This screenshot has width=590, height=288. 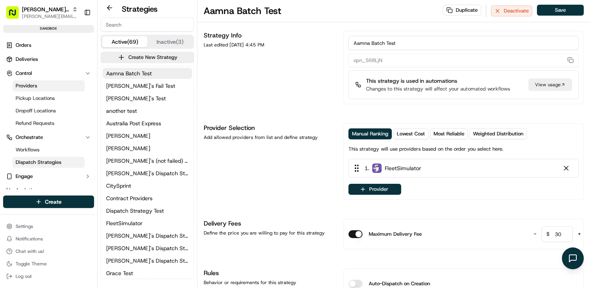 I want to click on a: Grace Test, so click(x=147, y=273).